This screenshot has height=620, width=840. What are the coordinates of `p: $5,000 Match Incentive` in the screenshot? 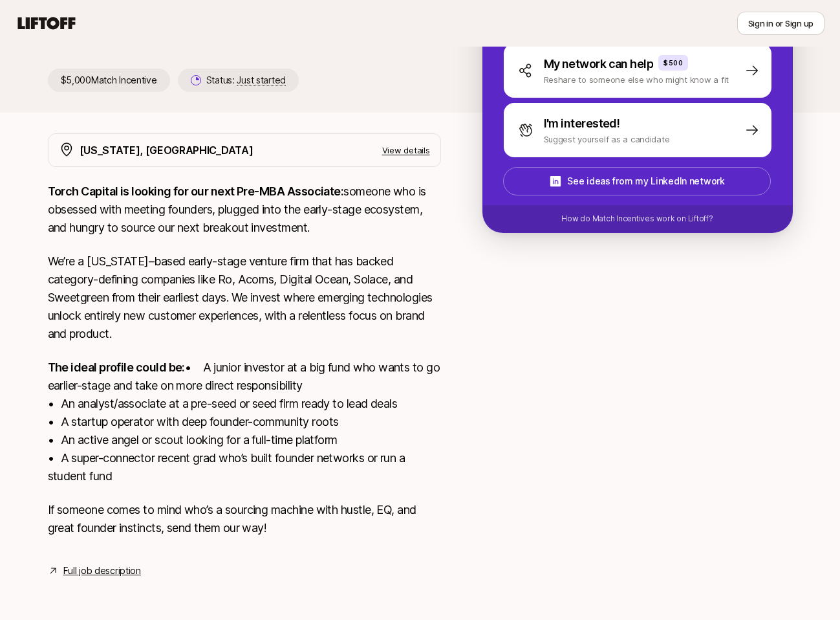 It's located at (108, 80).